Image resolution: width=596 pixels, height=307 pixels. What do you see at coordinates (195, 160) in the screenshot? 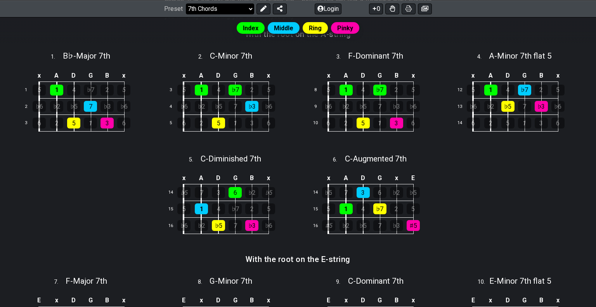
I see `span: 5 .` at bounding box center [195, 160].